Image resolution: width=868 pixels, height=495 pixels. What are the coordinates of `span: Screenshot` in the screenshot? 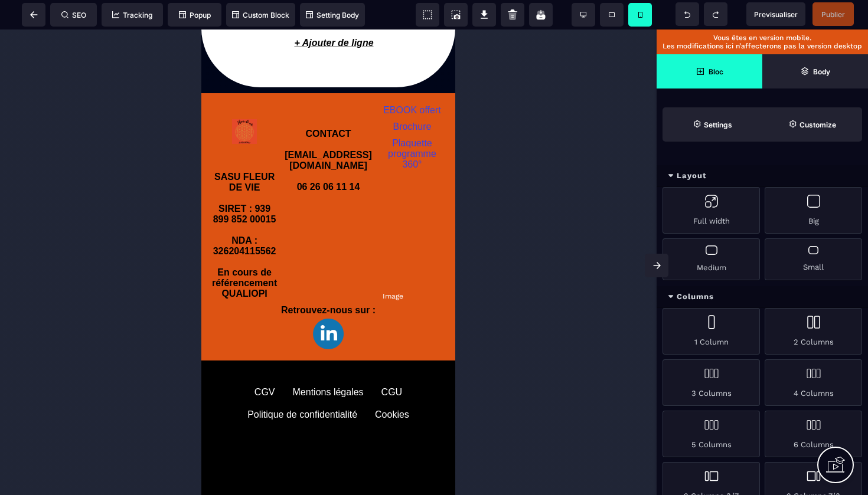 It's located at (456, 14).